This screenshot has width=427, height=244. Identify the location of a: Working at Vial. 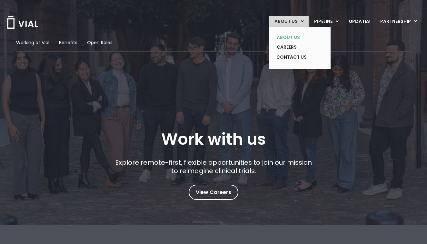
(33, 43).